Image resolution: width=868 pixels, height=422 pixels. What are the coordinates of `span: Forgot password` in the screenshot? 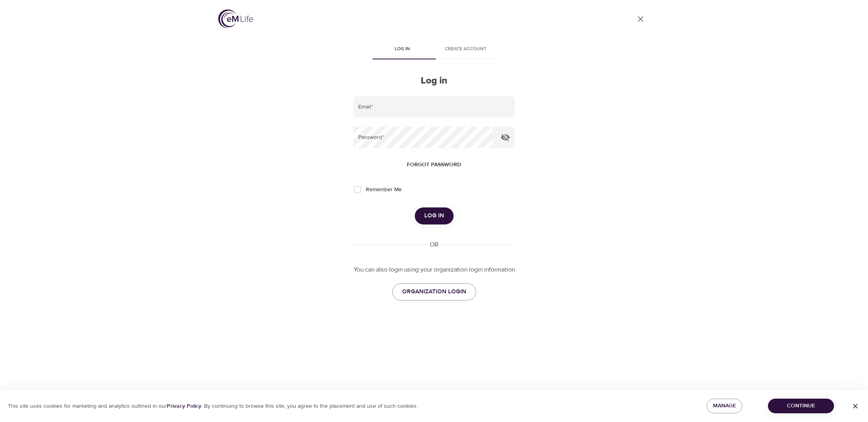 It's located at (434, 165).